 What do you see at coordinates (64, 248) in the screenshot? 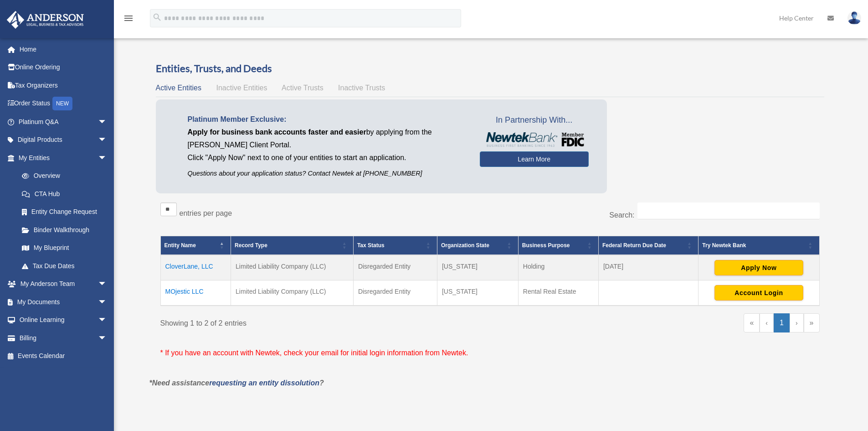
I see `a: My Blueprint` at bounding box center [64, 248].